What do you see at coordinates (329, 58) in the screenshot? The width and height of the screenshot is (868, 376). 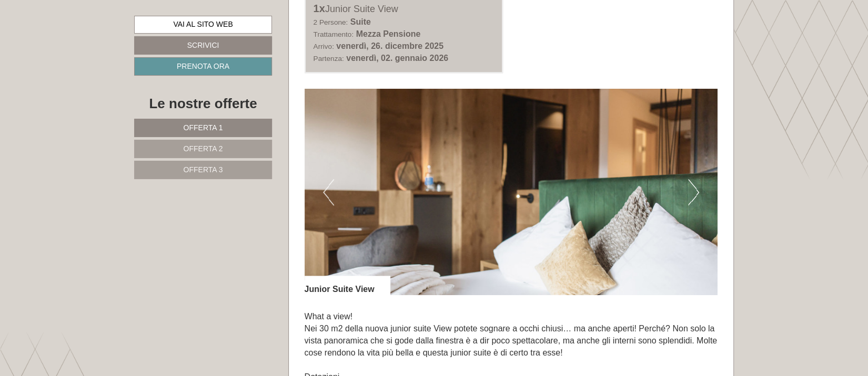 I see `small: Partenza:` at bounding box center [329, 58].